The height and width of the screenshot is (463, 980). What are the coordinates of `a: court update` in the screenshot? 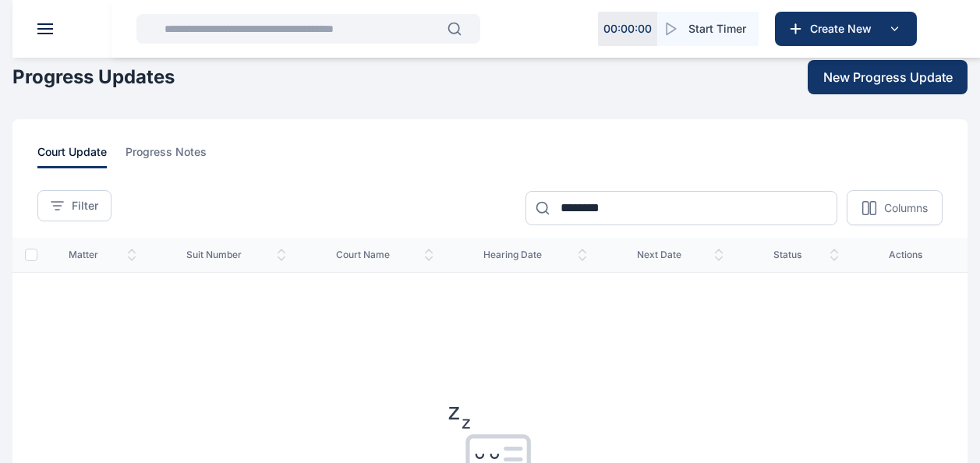 It's located at (81, 156).